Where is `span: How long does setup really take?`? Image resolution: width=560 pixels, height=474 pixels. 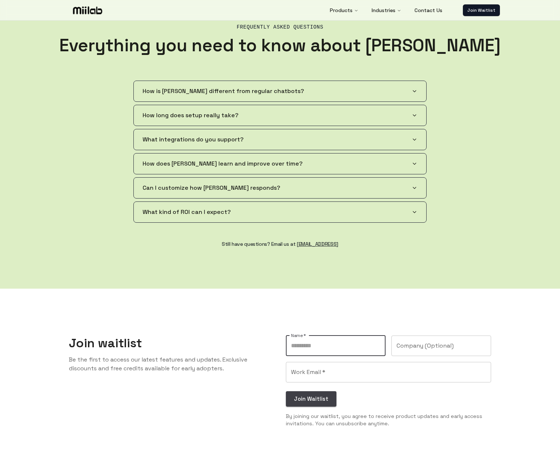 span: How long does setup really take? is located at coordinates (191, 115).